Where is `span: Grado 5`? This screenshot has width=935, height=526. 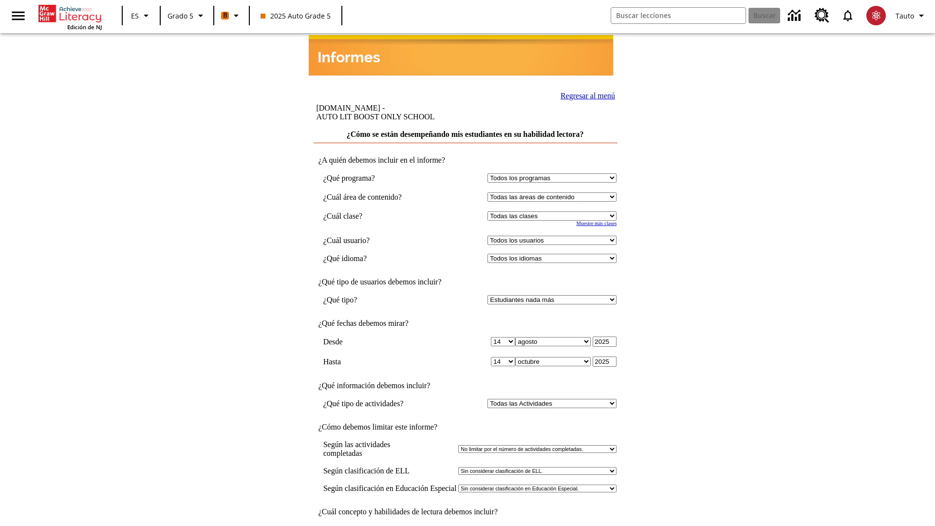
span: Grado 5 is located at coordinates (180, 16).